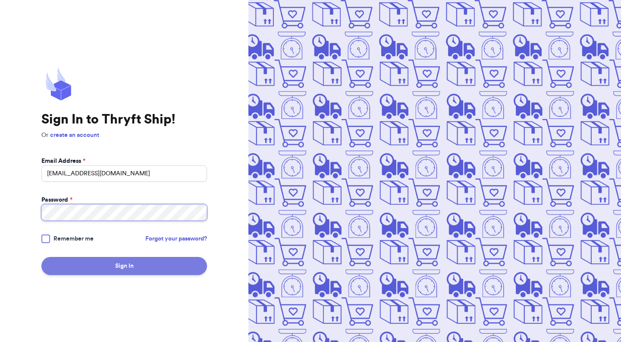  What do you see at coordinates (63, 161) in the screenshot?
I see `label: Email Address` at bounding box center [63, 161].